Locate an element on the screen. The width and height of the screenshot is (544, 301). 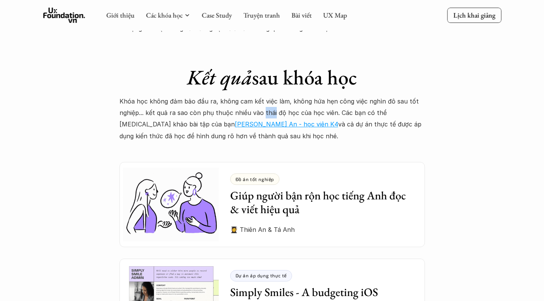
p: Đồ án tốt nghiệp is located at coordinates (255, 179).